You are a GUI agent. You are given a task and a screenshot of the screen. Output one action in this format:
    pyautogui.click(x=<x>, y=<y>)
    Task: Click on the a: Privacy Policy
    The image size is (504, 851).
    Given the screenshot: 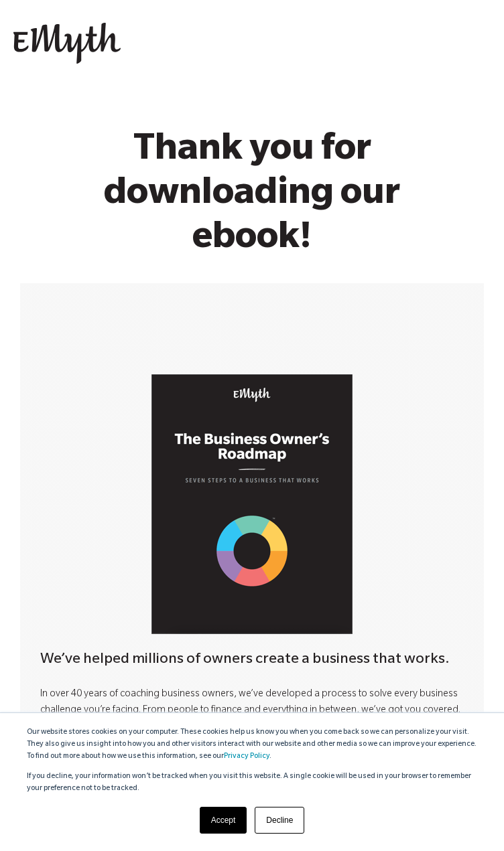 What is the action you would take?
    pyautogui.click(x=246, y=757)
    